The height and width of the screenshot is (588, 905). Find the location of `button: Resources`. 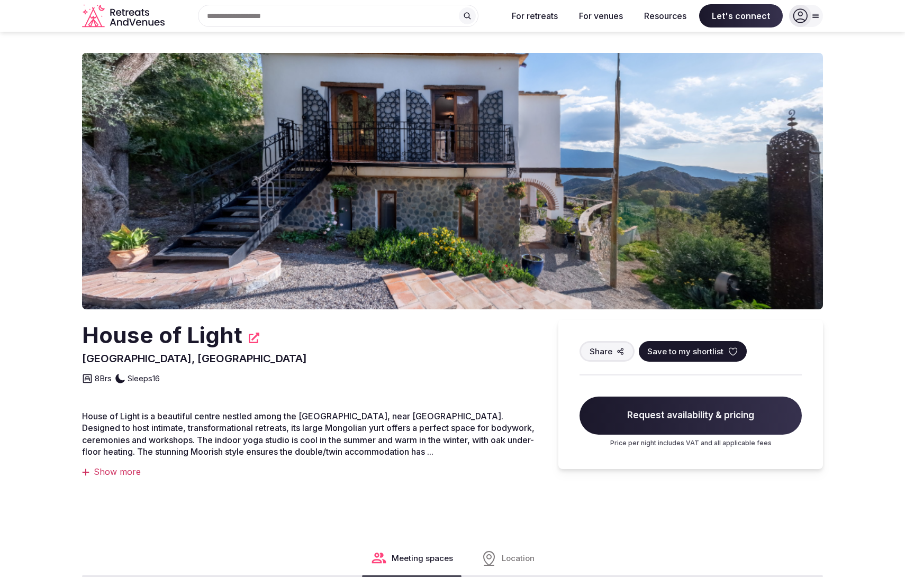

button: Resources is located at coordinates (666, 16).